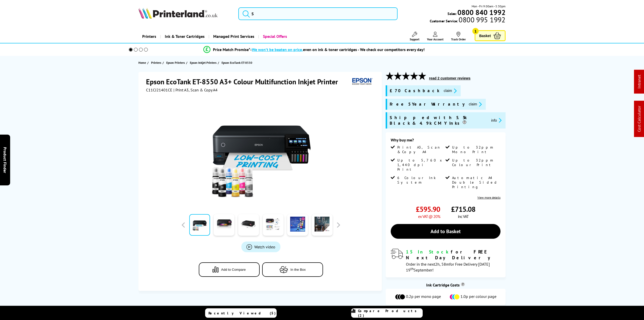  What do you see at coordinates (242, 313) in the screenshot?
I see `span: Recently Viewed (5)` at bounding box center [242, 313].